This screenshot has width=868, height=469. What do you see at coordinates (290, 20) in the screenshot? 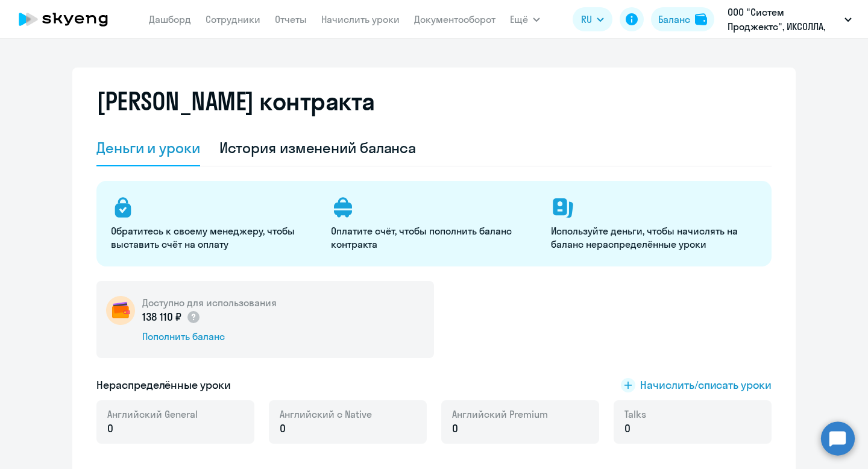
I see `a: Отчеты` at bounding box center [290, 20].